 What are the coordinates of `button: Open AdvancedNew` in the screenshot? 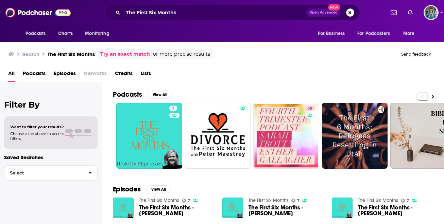 It's located at (323, 13).